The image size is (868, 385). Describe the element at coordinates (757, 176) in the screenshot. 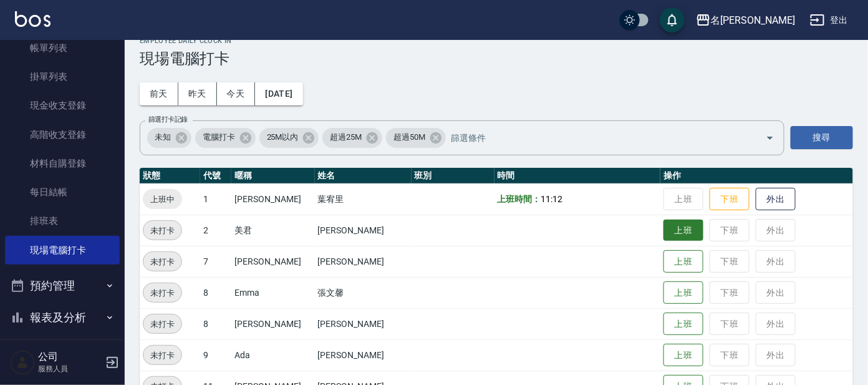

I see `th: 操作` at that location.